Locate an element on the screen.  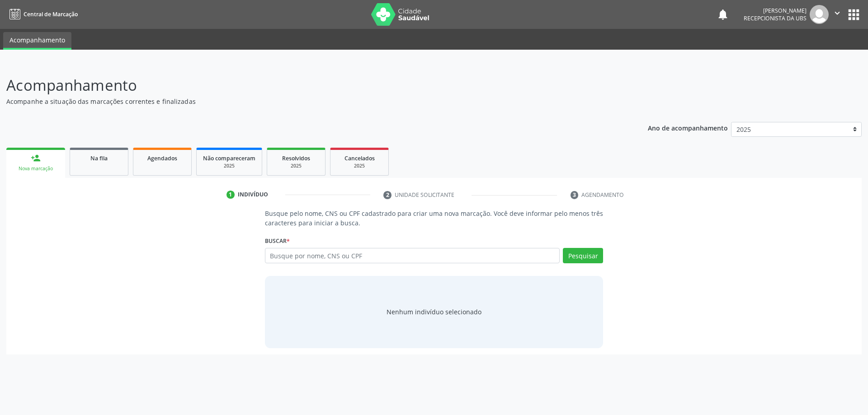
div: Indivíduo is located at coordinates (252, 195).